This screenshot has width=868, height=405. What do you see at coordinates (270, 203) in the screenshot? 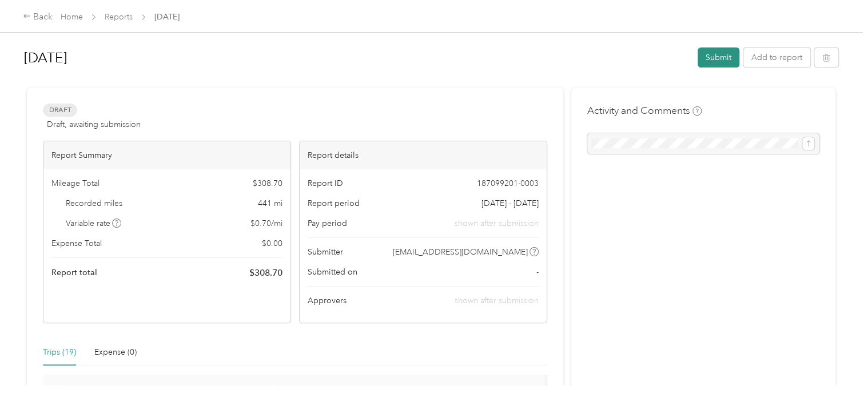
I see `span: 441 mi` at bounding box center [270, 203].